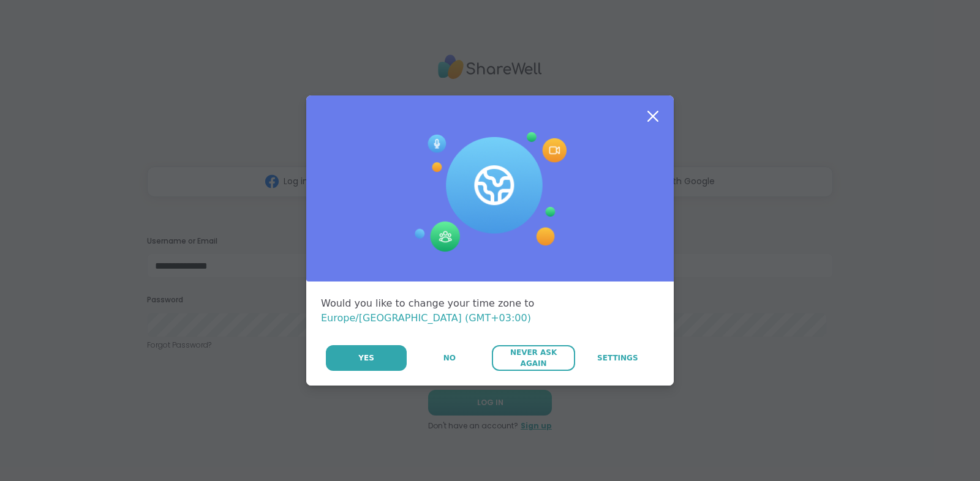 The height and width of the screenshot is (481, 980). What do you see at coordinates (533, 358) in the screenshot?
I see `button: Never Ask Again` at bounding box center [533, 358].